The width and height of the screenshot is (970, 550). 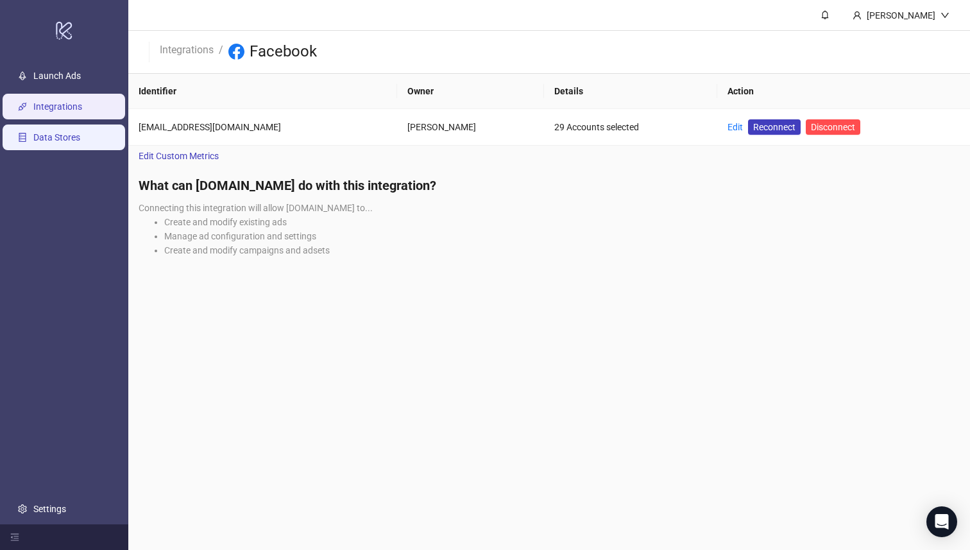 What do you see at coordinates (857, 15) in the screenshot?
I see `span: user` at bounding box center [857, 15].